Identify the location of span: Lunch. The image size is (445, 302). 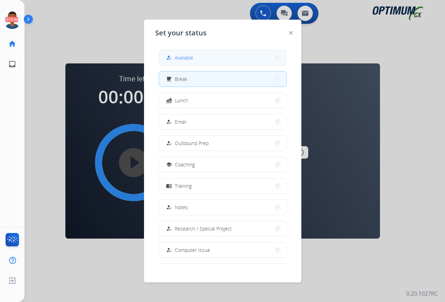
(182, 100).